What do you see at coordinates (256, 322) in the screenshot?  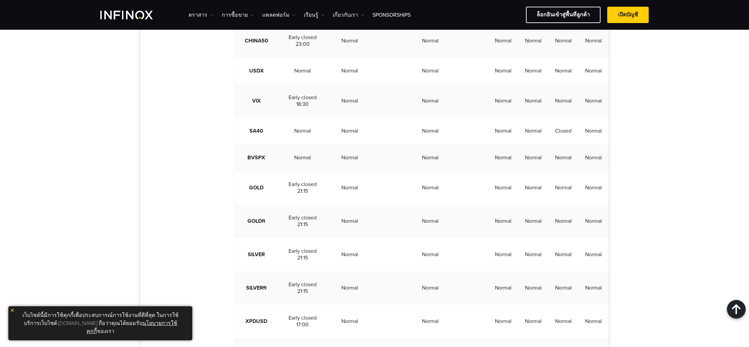 I see `td: XPDUSD` at bounding box center [256, 322].